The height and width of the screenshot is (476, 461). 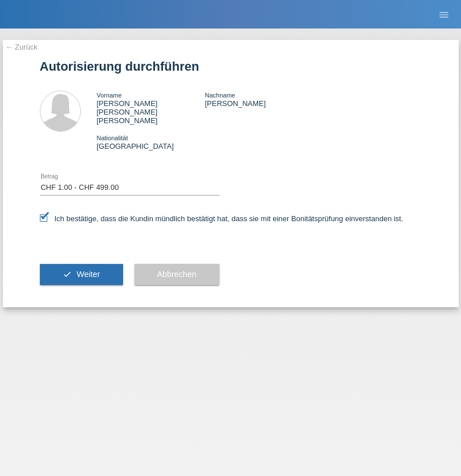 I want to click on span: Nachname, so click(x=219, y=95).